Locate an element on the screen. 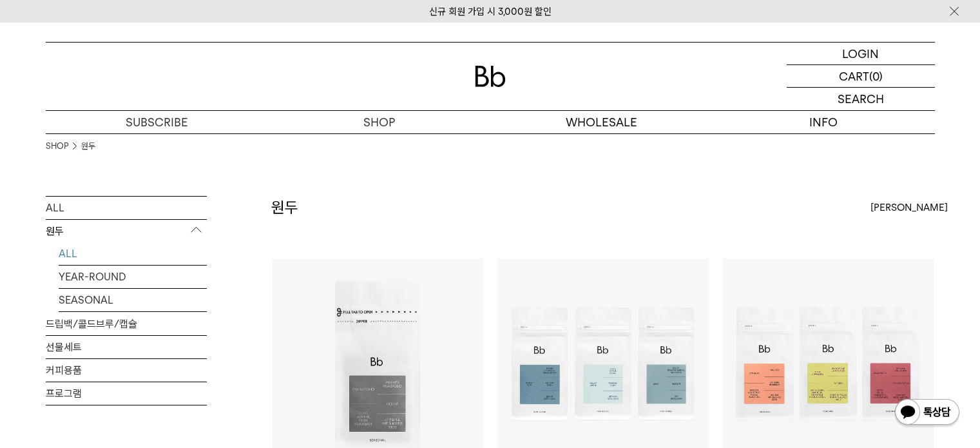 The width and height of the screenshot is (980, 448). p: SUBSCRIBE is located at coordinates (157, 121).